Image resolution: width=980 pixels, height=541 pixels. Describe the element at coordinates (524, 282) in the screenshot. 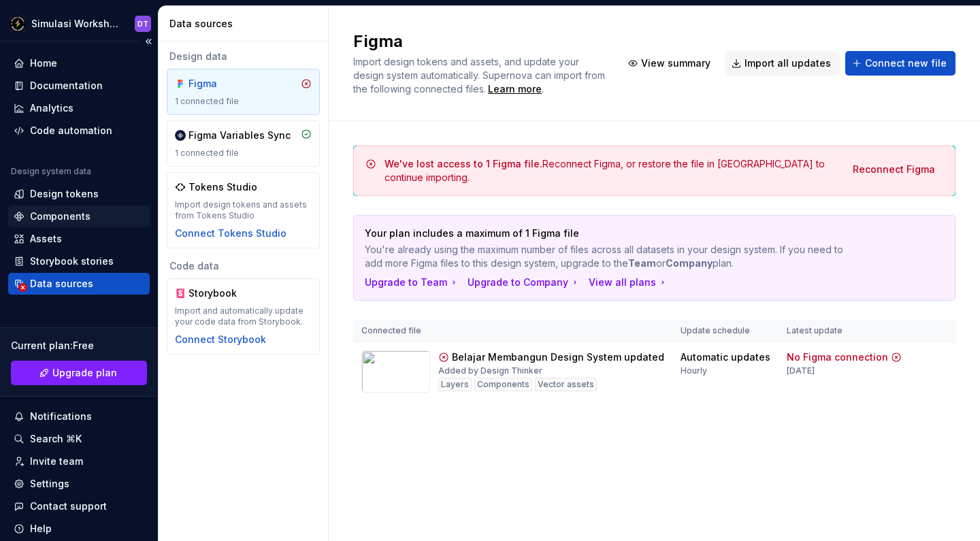

I see `div: Upgrade to Company` at that location.